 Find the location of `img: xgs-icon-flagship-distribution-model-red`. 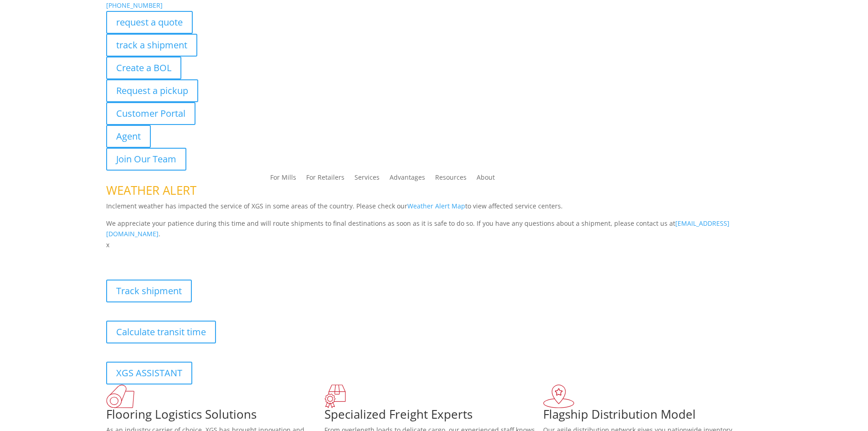

img: xgs-icon-flagship-distribution-model-red is located at coordinates (559, 396).